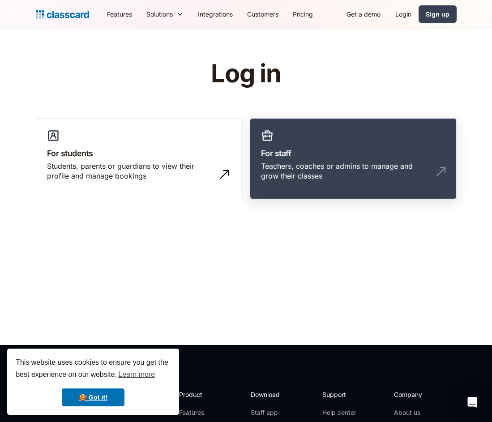  Describe the element at coordinates (344, 171) in the screenshot. I see `div: Teachers, coaches or admins to manage and grow their classes` at that location.